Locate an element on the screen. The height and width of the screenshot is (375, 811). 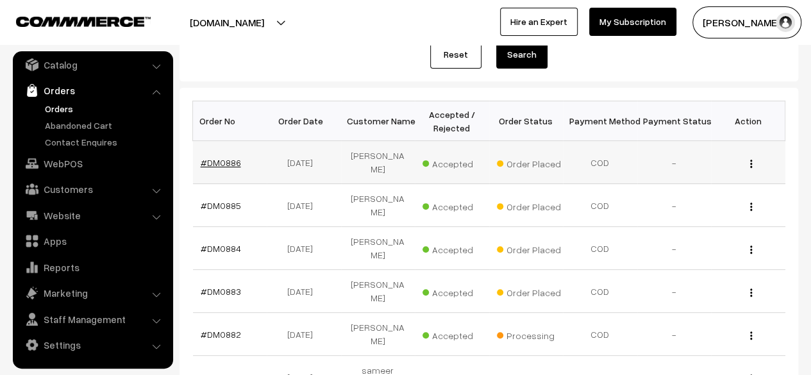
a: Staff Management is located at coordinates (92, 319).